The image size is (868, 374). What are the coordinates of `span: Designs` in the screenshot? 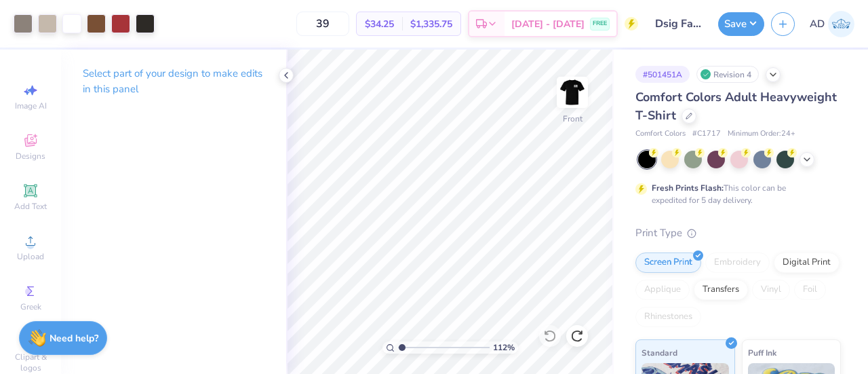 It's located at (30, 156).